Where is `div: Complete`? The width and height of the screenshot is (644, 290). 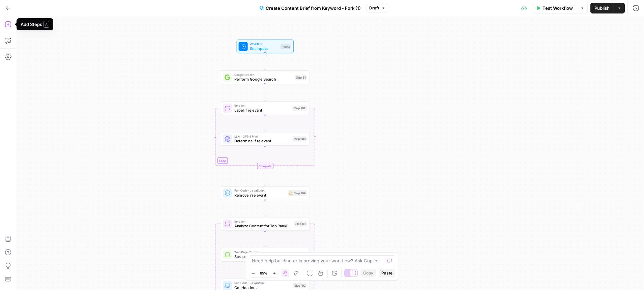 div: Complete is located at coordinates (265, 166).